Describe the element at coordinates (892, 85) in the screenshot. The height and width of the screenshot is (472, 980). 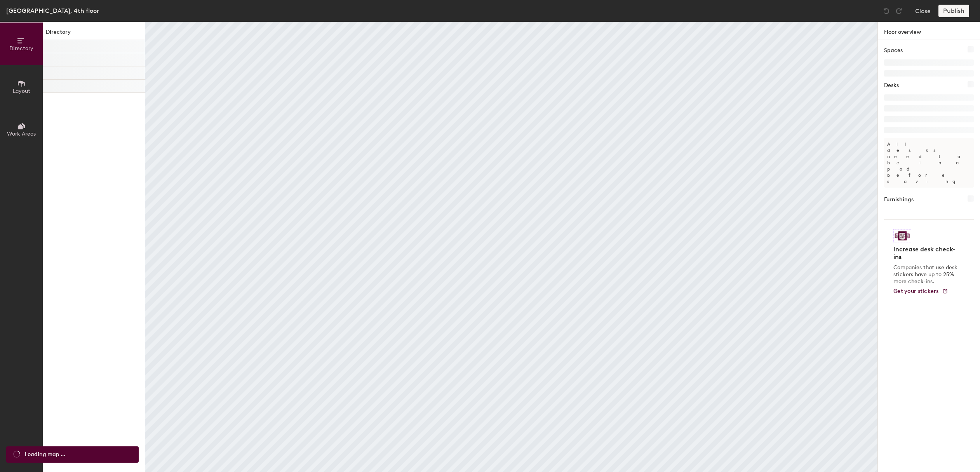
I see `h1: Desks` at that location.